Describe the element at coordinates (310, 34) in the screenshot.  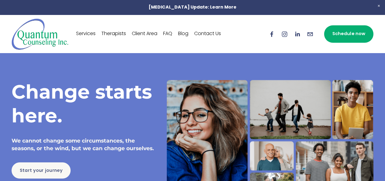
I see `a: info@quantumcounselinginc.com` at that location.